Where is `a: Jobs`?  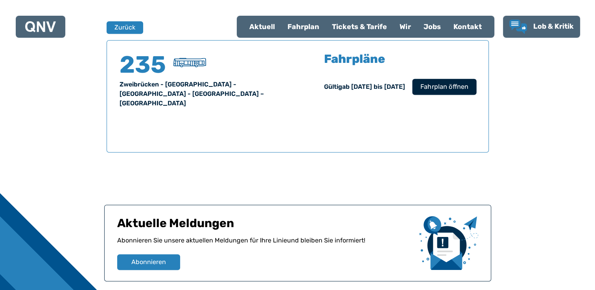
a: Jobs is located at coordinates (433, 27).